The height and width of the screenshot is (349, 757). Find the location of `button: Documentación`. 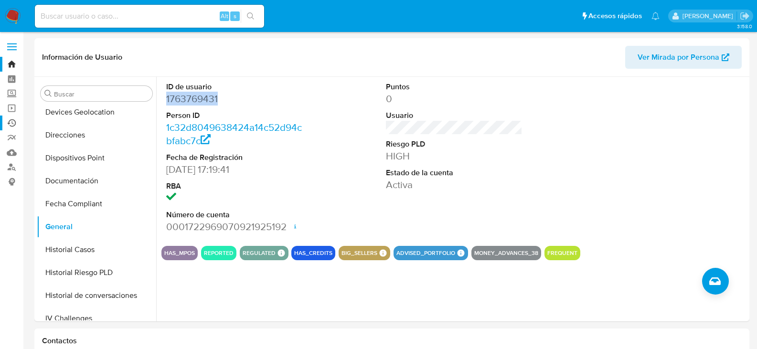

button: Documentación is located at coordinates (96, 181).